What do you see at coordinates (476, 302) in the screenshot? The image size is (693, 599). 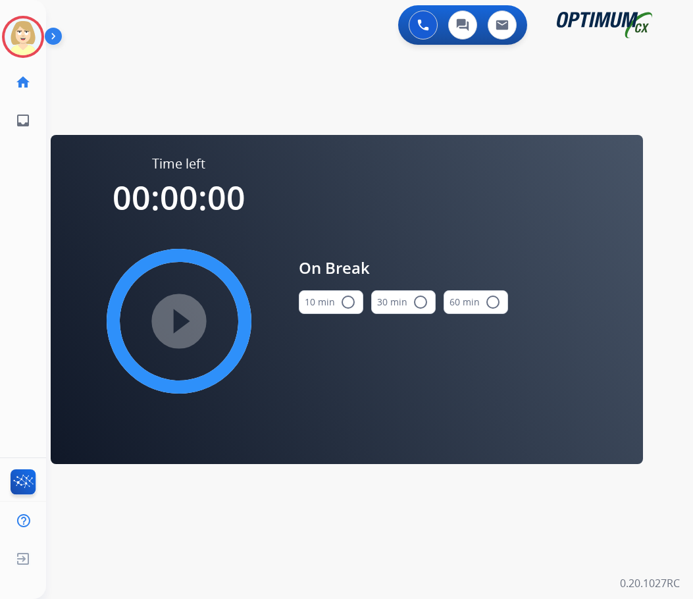 I see `button: 60 min` at bounding box center [476, 302].